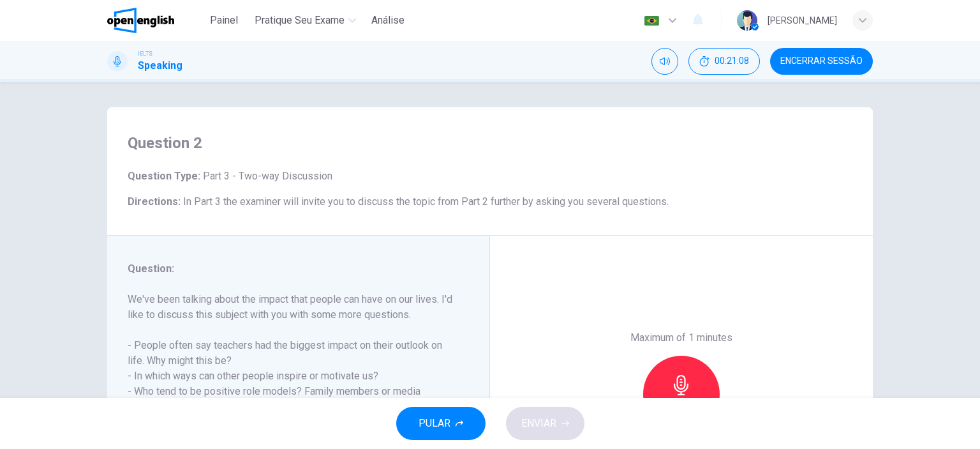 Image resolution: width=980 pixels, height=449 pixels. Describe the element at coordinates (651, 20) in the screenshot. I see `img: pt` at that location.